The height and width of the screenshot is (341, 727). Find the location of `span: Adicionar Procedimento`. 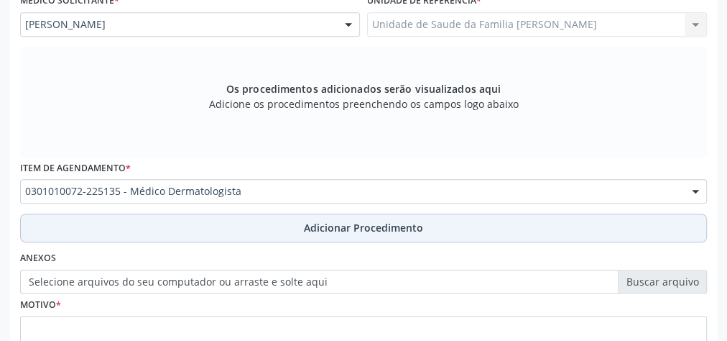

span: Adicionar Procedimento is located at coordinates (364, 227).